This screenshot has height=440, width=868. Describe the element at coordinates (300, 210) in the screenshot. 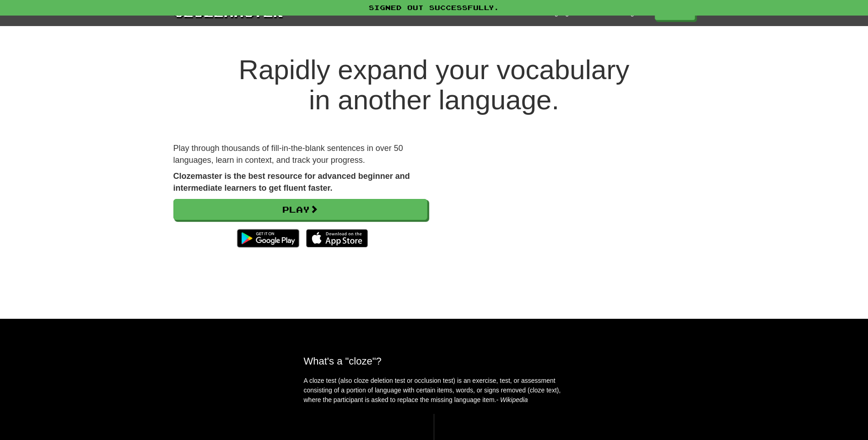

I see `a: Play` at that location.